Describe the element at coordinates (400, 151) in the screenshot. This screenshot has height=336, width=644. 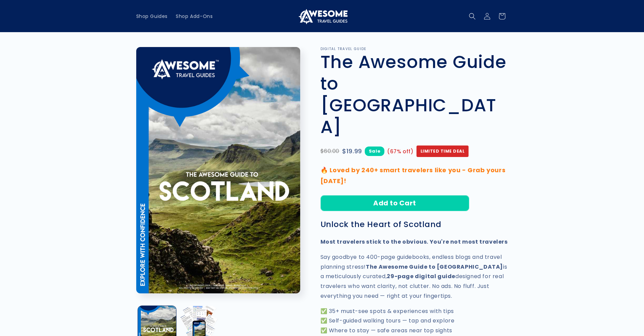
I see `span: (67% off)` at that location.